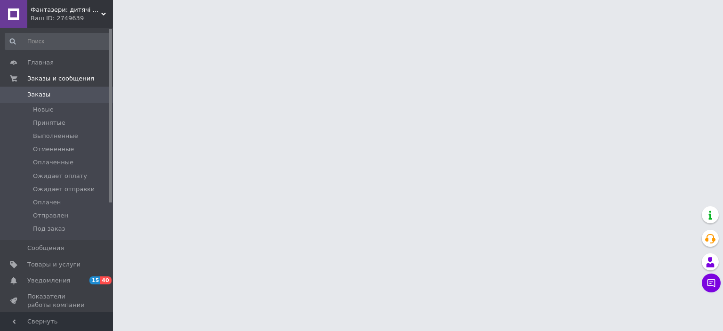  What do you see at coordinates (64, 189) in the screenshot?
I see `span: Ожидает отправки` at bounding box center [64, 189].